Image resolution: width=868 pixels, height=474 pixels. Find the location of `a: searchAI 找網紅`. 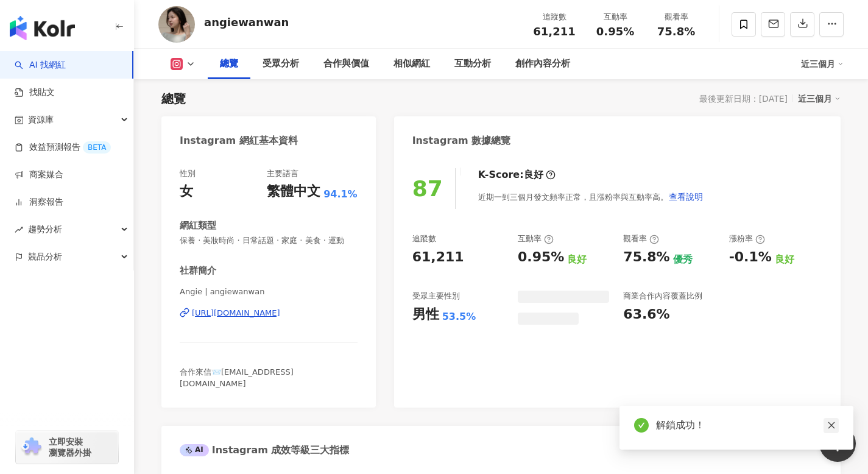

a: searchAI 找網紅 is located at coordinates (40, 65).